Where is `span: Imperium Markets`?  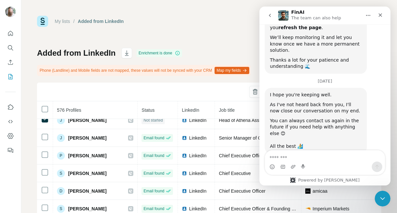
span: Imperium Markets is located at coordinates (331, 209).